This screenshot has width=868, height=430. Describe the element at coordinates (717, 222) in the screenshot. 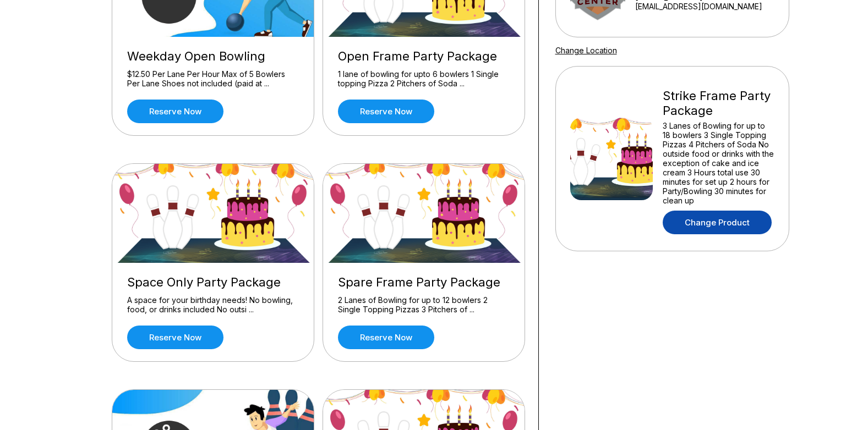

I see `a: Change Product` at that location.